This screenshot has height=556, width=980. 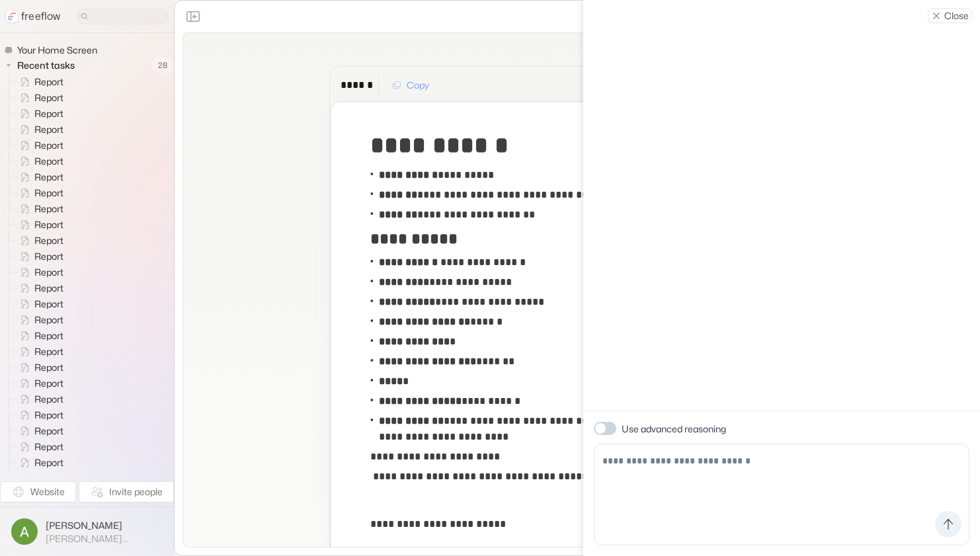 What do you see at coordinates (411, 86) in the screenshot?
I see `button: Copy` at bounding box center [411, 86].